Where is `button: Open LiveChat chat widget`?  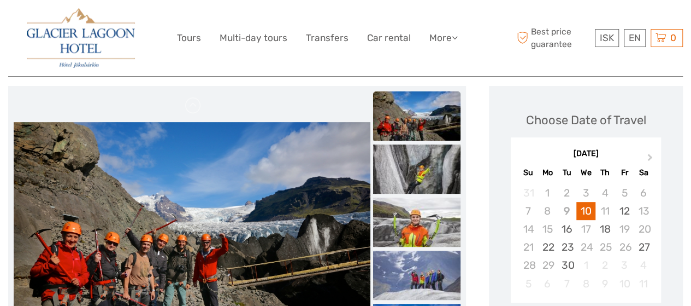 button: Open LiveChat chat widget is located at coordinates (132, 24).